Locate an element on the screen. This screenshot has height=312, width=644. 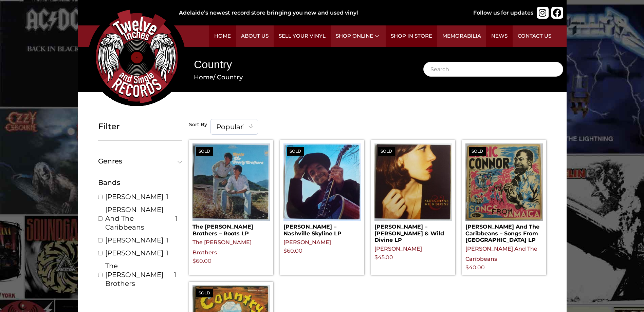
img: Bob Dylan – Nashville Skyline LP is located at coordinates (322, 183).